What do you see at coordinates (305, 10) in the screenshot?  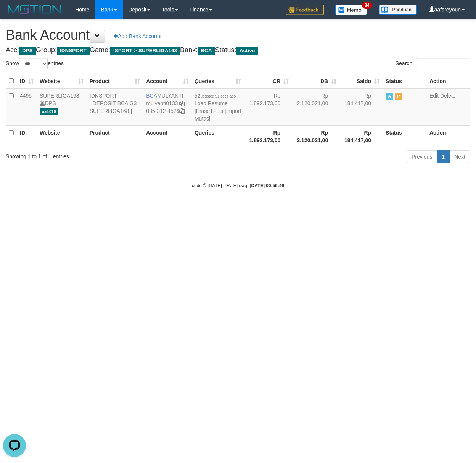 I see `img: Feedback.jpg` at bounding box center [305, 10].